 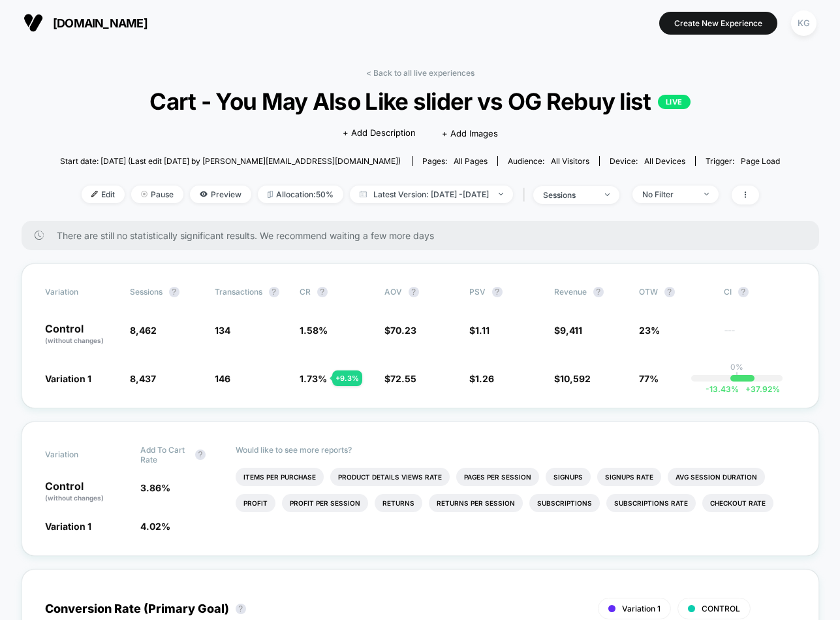 I want to click on span: 8,462, so click(x=143, y=330).